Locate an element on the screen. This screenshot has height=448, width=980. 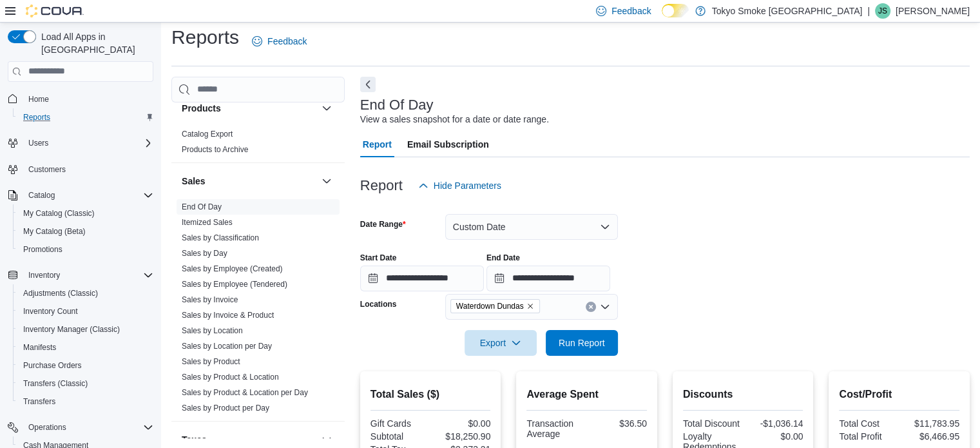
input: Dark Mode is located at coordinates (675, 10).